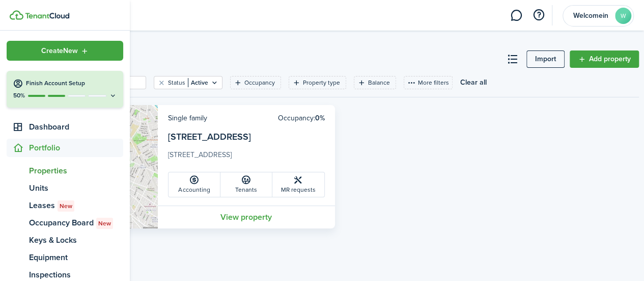  I want to click on button: Clear all, so click(473, 82).